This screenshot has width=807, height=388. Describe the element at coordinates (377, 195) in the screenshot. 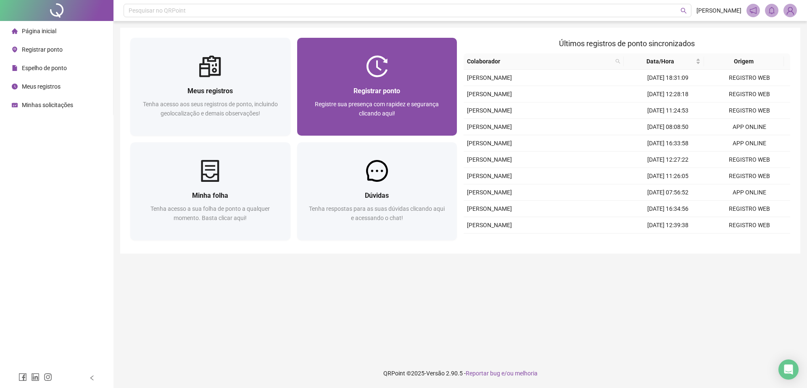

I see `span: Dúvidas` at that location.